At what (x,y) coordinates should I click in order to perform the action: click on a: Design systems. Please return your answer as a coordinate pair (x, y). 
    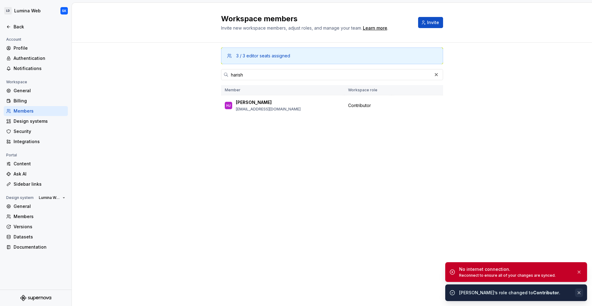
    Looking at the image, I should click on (36, 121).